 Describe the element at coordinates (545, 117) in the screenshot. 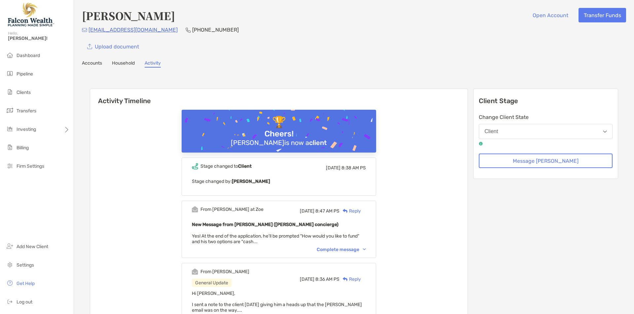

I see `p: Change Client State` at that location.